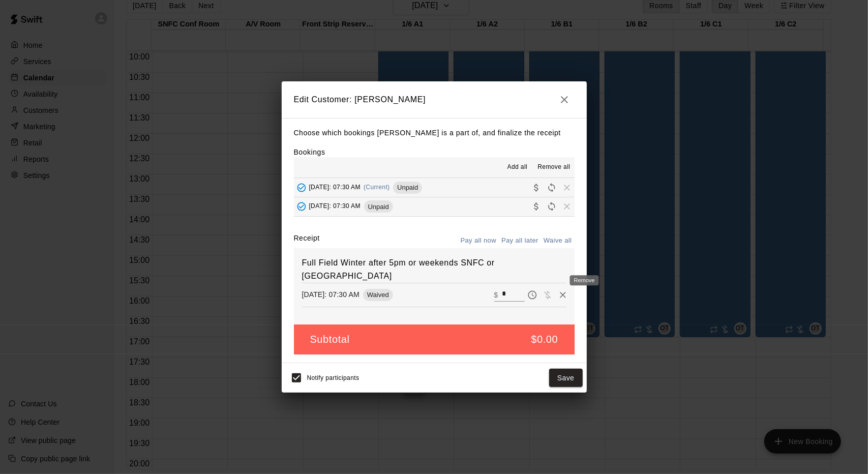  What do you see at coordinates (520, 240) in the screenshot?
I see `button: Pay all later` at bounding box center [520, 240].